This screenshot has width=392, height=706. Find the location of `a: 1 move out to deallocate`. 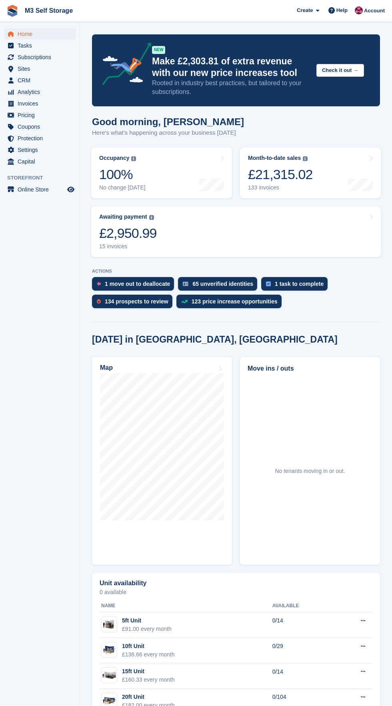

a: 1 move out to deallocate is located at coordinates (135, 286).